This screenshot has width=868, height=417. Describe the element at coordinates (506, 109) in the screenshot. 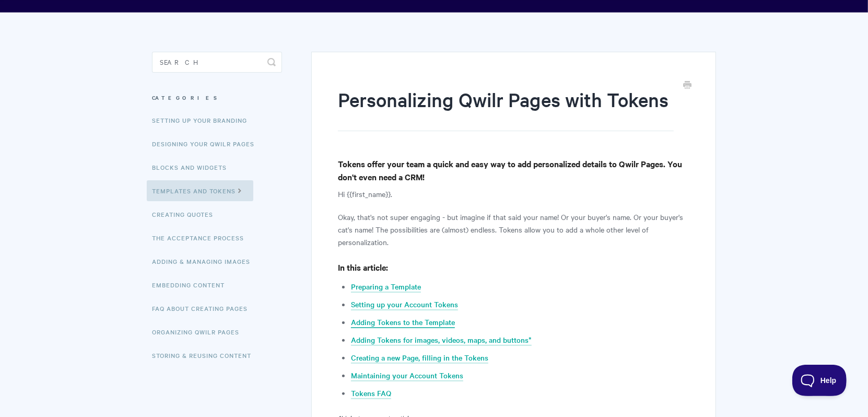

I see `h1: Personalizing Qwilr Pages with Tokens` at that location.